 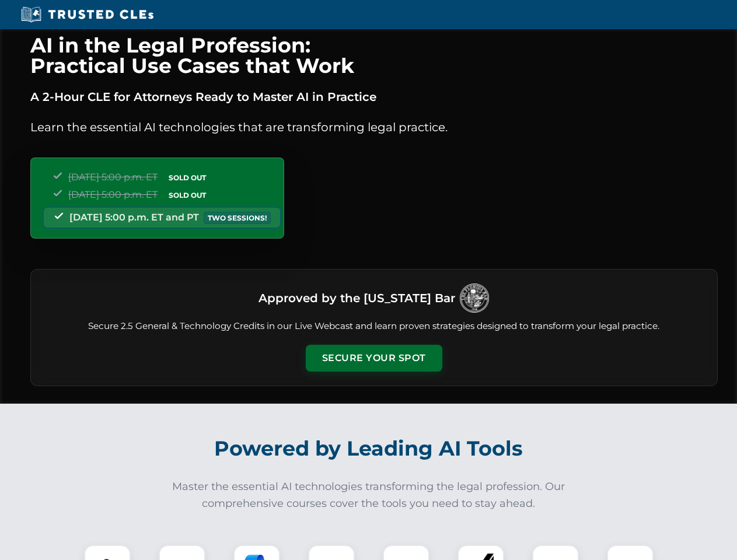 What do you see at coordinates (374, 127) in the screenshot?
I see `p: Learn the essential AI technologies that are transforming legal practice.` at bounding box center [374, 127].